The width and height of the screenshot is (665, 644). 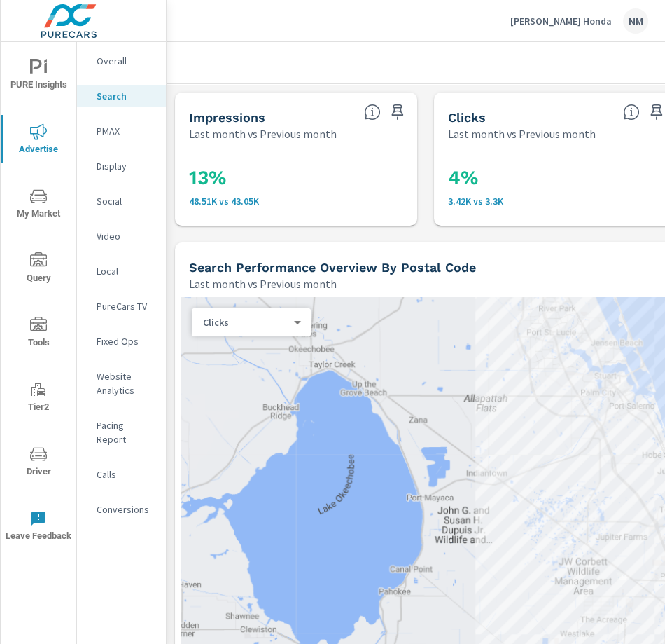 What do you see at coordinates (245, 322) in the screenshot?
I see `div: Clicks` at bounding box center [245, 322].